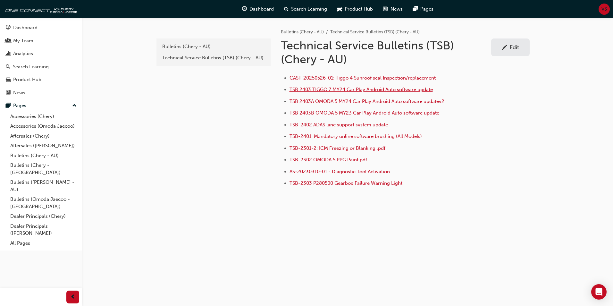 The width and height of the screenshot is (613, 306). I want to click on a: Dashboard, so click(41, 28).